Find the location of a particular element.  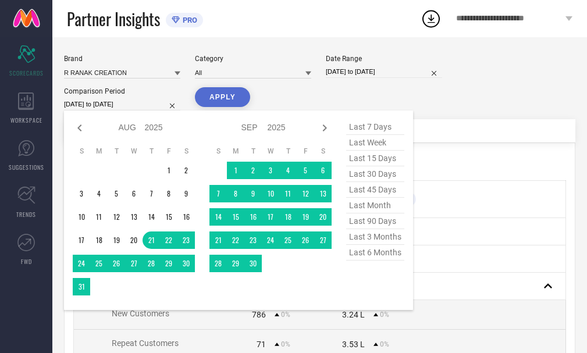

td: Tue Aug 05 2025 is located at coordinates (116, 194).